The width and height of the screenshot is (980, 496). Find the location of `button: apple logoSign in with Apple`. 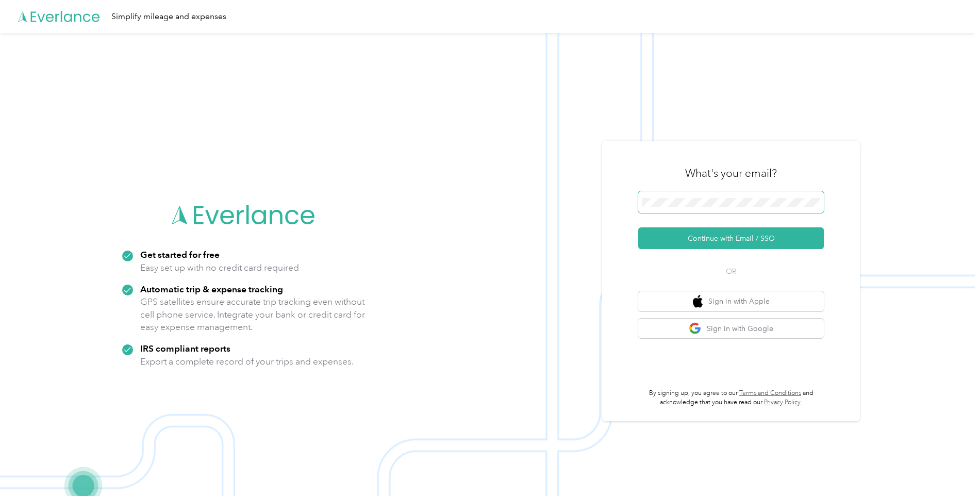

button: apple logoSign in with Apple is located at coordinates (731, 301).